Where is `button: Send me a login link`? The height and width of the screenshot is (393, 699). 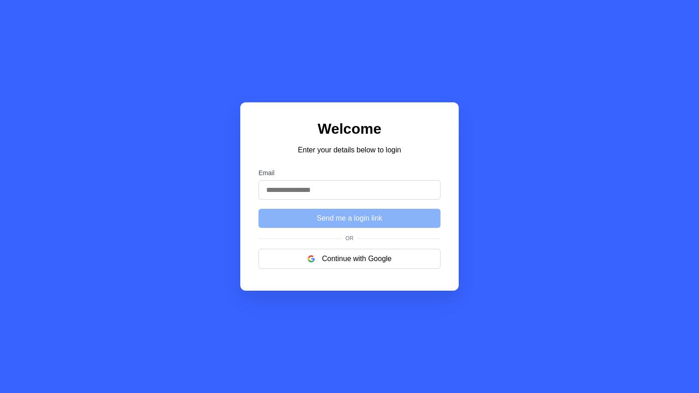 button: Send me a login link is located at coordinates (350, 219).